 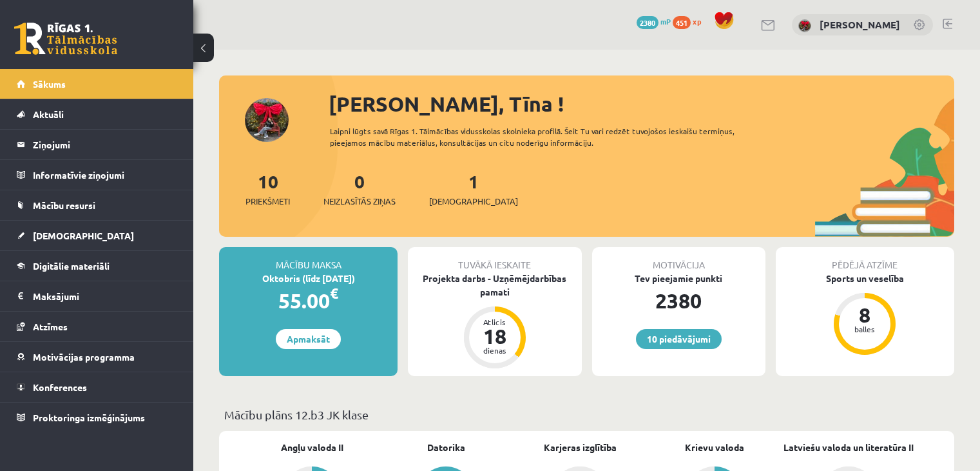 I want to click on div: dienas, so click(x=495, y=350).